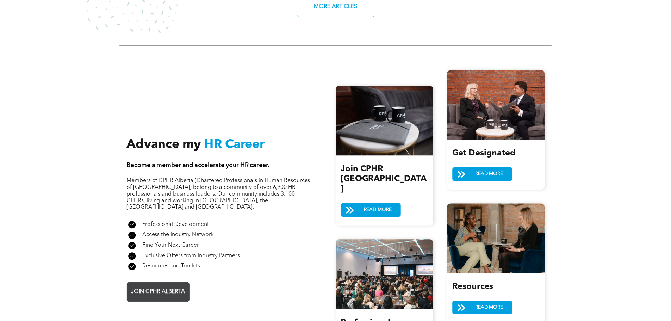 Image resolution: width=671 pixels, height=321 pixels. I want to click on span: Resources, so click(473, 287).